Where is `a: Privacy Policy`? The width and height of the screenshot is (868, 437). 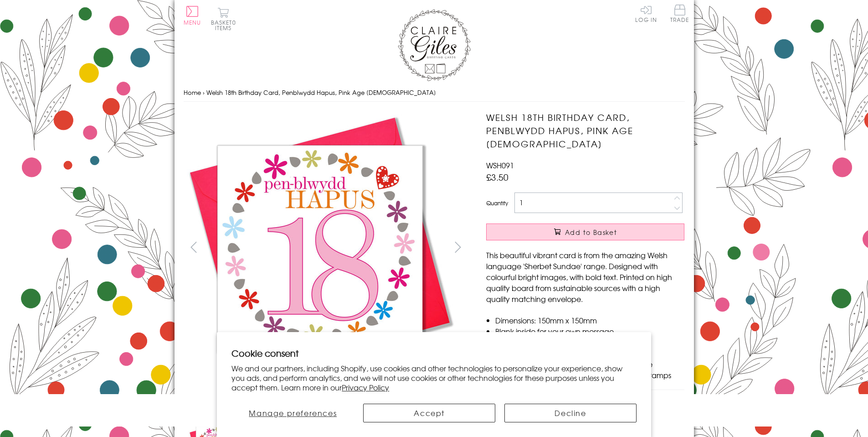
a: Privacy Policy is located at coordinates (365, 387).